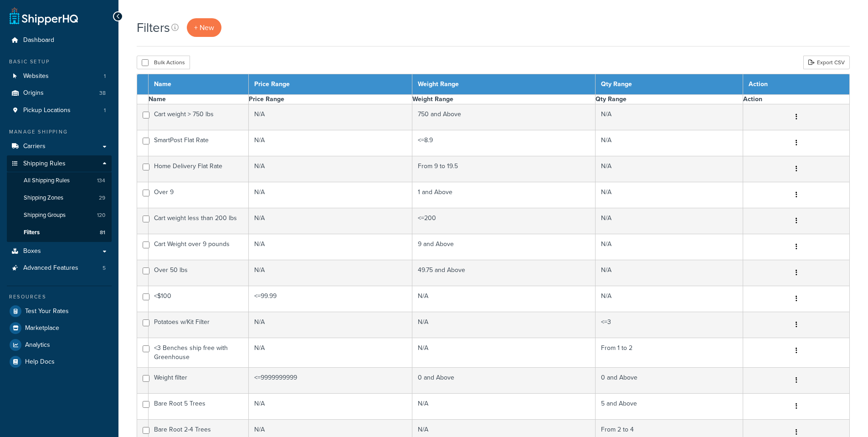 Image resolution: width=868 pixels, height=437 pixels. I want to click on th: Price Range, so click(330, 99).